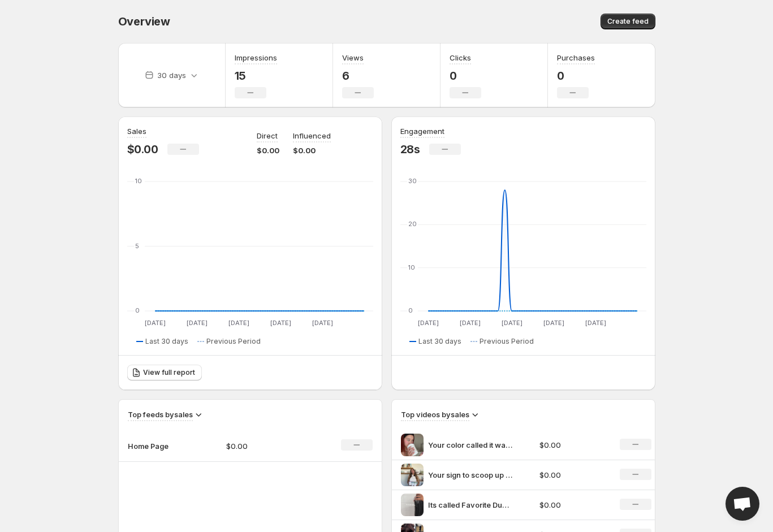  What do you see at coordinates (412, 445) in the screenshot?
I see `img: Your color called it wants to stay vibrant Say goodbye to color fading and that extra salon trip ...` at bounding box center [412, 445].